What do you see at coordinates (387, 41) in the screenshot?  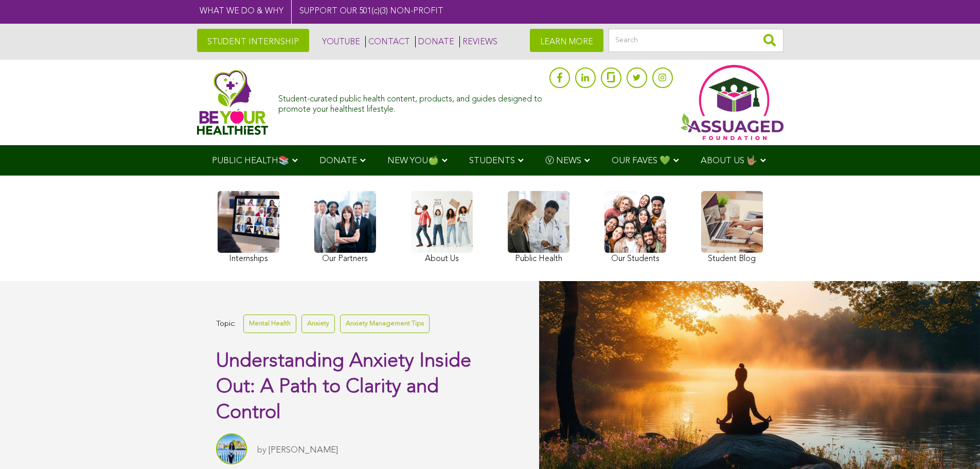 I see `a: CONTACT` at bounding box center [387, 41].